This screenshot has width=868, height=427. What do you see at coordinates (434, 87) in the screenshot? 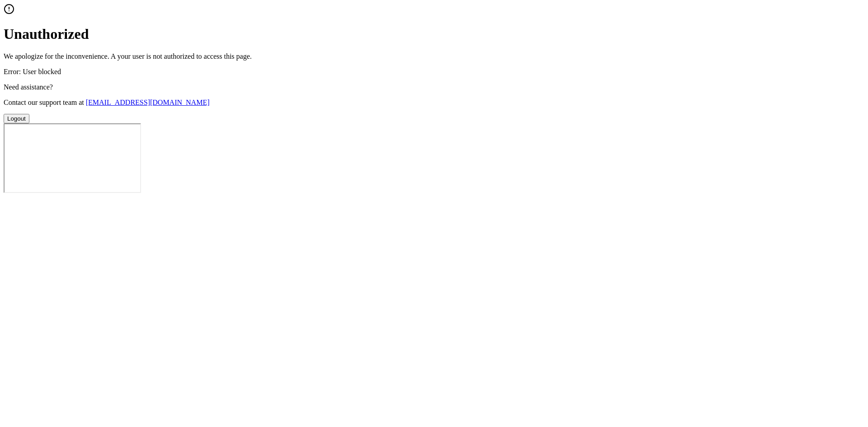
I see `p: Need assistance?` at bounding box center [434, 87].